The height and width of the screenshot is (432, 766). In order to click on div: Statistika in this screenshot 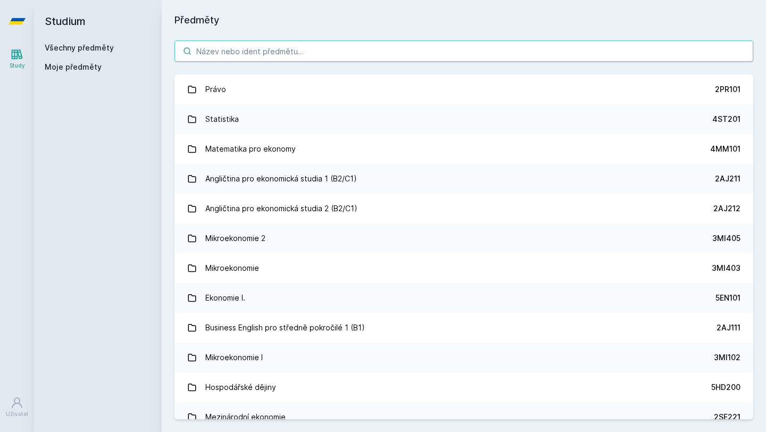, I will do `click(222, 119)`.